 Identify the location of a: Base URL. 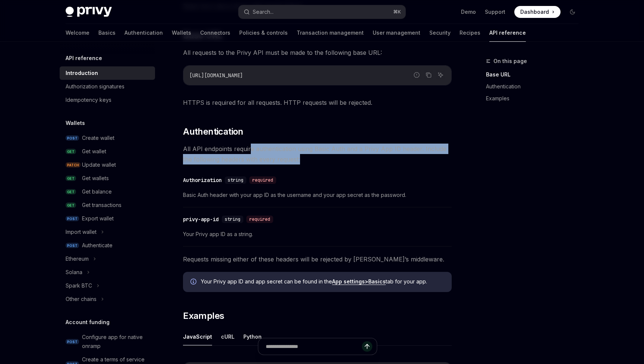
(535, 75).